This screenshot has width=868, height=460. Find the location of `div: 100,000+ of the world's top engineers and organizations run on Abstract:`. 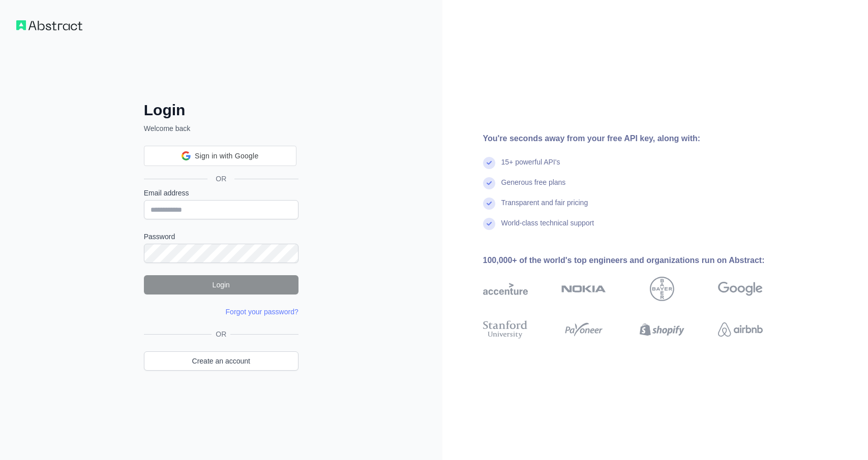

div: 100,000+ of the world's top engineers and organizations run on Abstract: is located at coordinates (639, 261).